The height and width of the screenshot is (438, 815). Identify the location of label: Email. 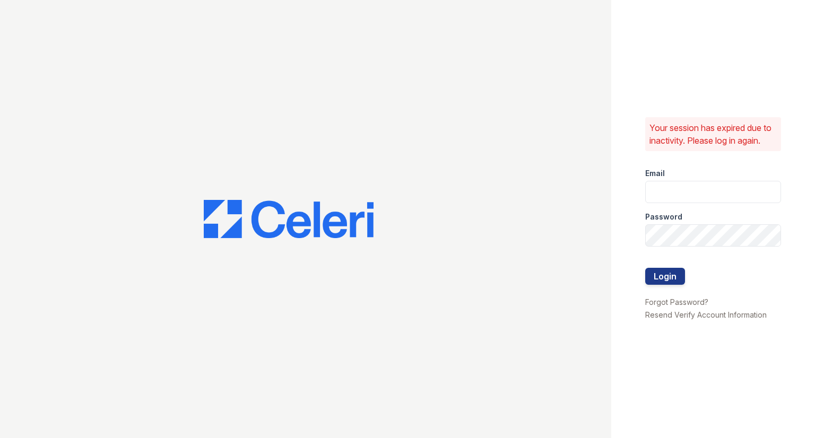
(655, 174).